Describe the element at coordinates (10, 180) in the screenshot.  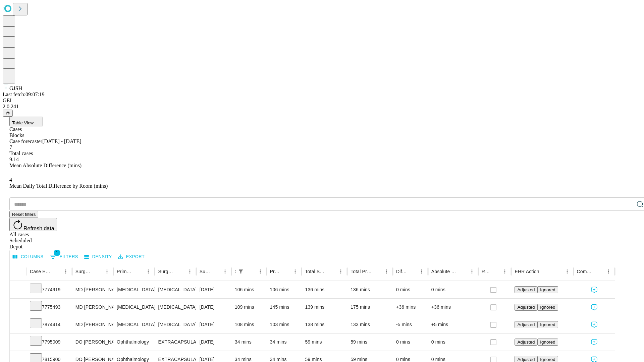
I see `span: 4` at that location.